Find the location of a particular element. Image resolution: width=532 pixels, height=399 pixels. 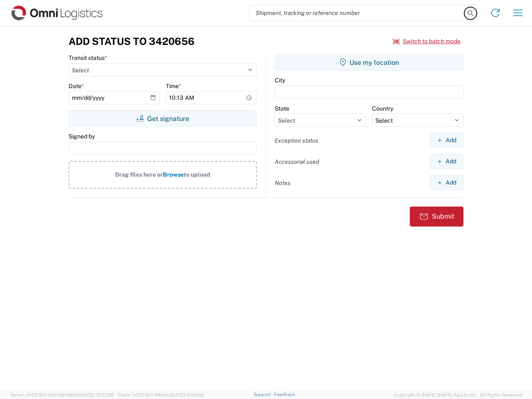

span: Client: 2025.19.0-1f462a1 is located at coordinates (161, 395).